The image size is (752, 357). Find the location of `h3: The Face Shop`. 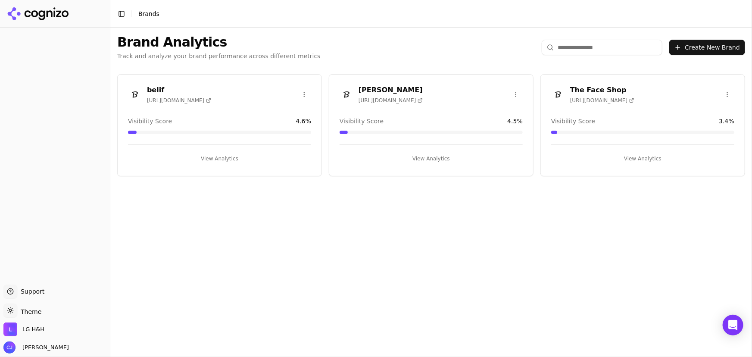

h3: The Face Shop is located at coordinates (602, 90).